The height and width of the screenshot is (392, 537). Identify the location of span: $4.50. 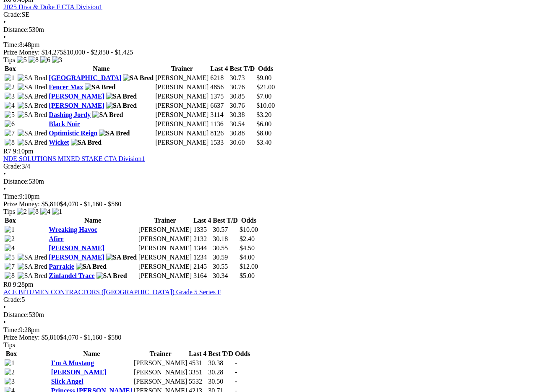
(247, 248).